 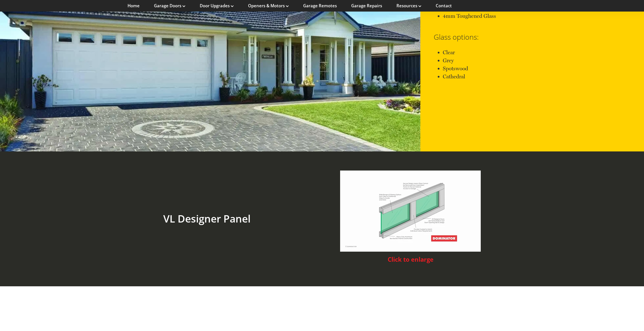 What do you see at coordinates (544, 68) in the screenshot?
I see `p: Spotswood` at bounding box center [544, 68].